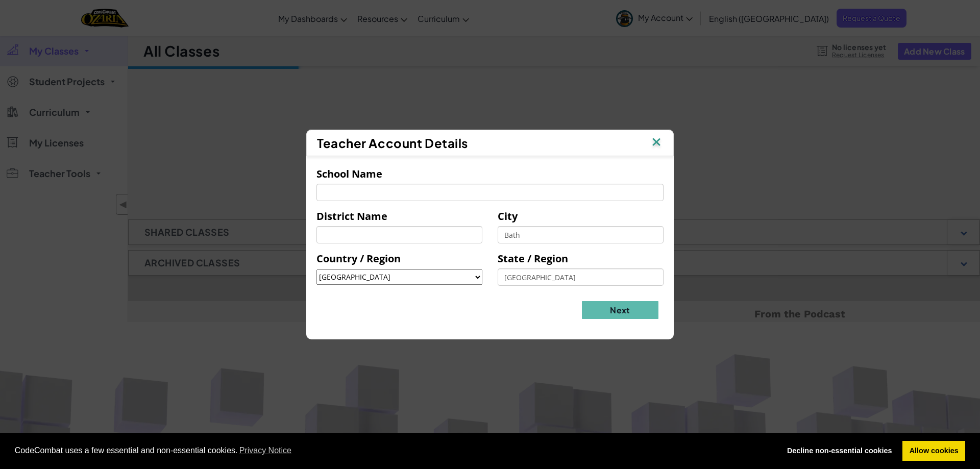  Describe the element at coordinates (620, 310) in the screenshot. I see `button: Next` at that location.